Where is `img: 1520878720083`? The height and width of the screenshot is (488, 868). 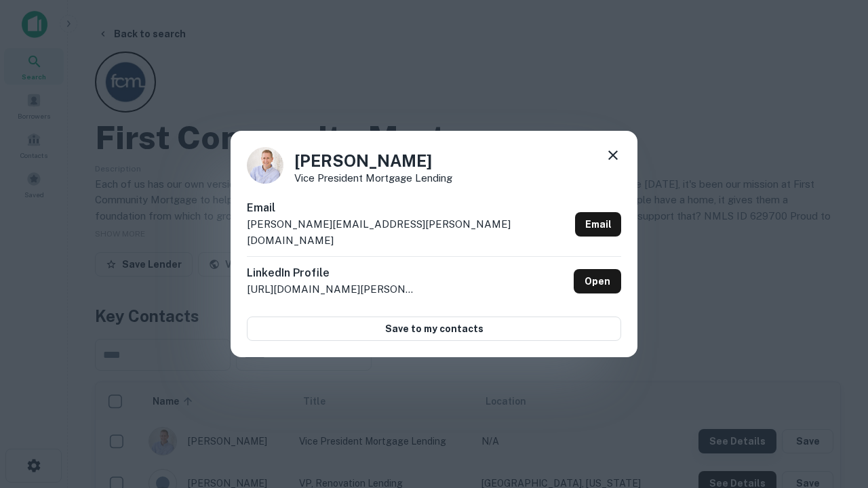 img: 1520878720083 is located at coordinates (265, 166).